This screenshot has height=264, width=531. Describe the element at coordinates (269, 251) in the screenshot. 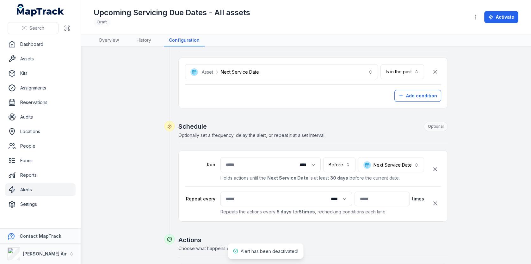

I see `span: Alert has been deactivated!` at that location.